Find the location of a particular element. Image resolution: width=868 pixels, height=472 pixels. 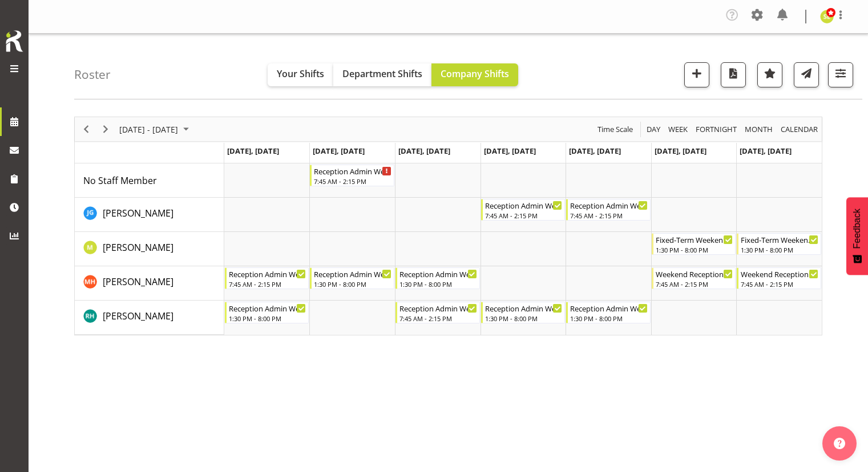

div: Margie Vuto"s event - Fixed-Term Weekend Reception Begin From Saturday, September 20, 2025 at 1:3... is located at coordinates (694, 244).